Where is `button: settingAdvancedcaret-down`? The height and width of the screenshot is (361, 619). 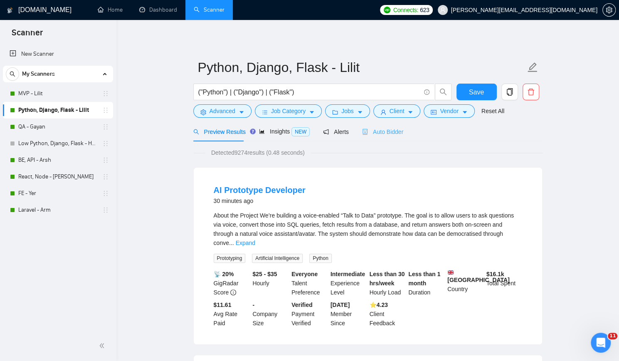 button: settingAdvancedcaret-down is located at coordinates (223, 111).